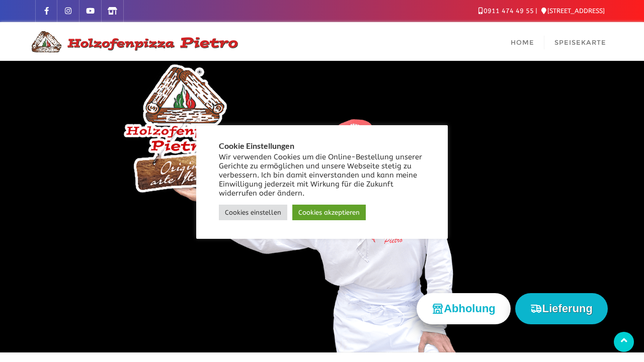 The height and width of the screenshot is (362, 644). I want to click on h5: Cookie Einstellungen, so click(322, 146).